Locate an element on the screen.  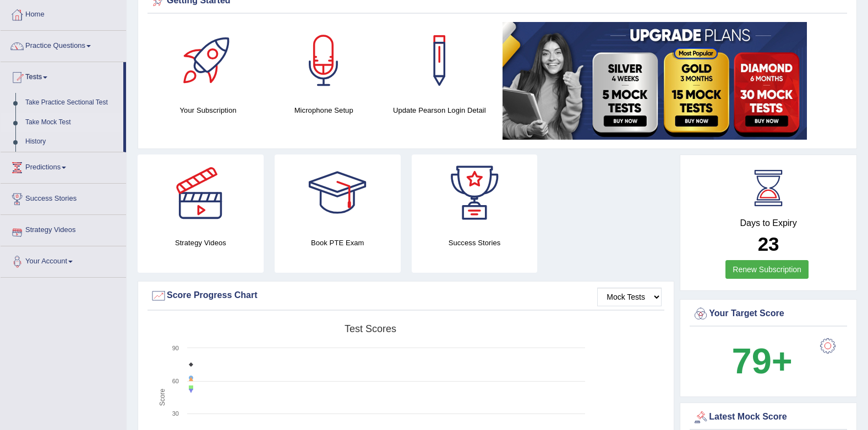
h4: Success Stories is located at coordinates (474, 243).